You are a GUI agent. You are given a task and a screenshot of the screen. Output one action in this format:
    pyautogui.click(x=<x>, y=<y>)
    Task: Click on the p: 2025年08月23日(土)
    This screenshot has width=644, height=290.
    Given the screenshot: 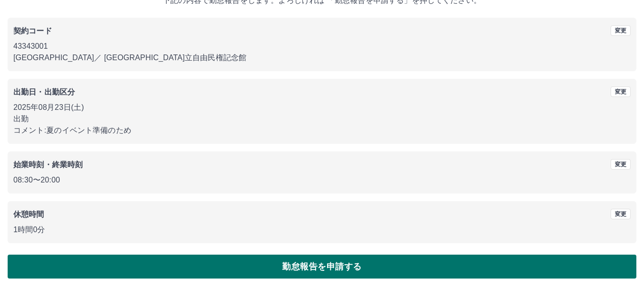 What is the action you would take?
    pyautogui.click(x=322, y=108)
    